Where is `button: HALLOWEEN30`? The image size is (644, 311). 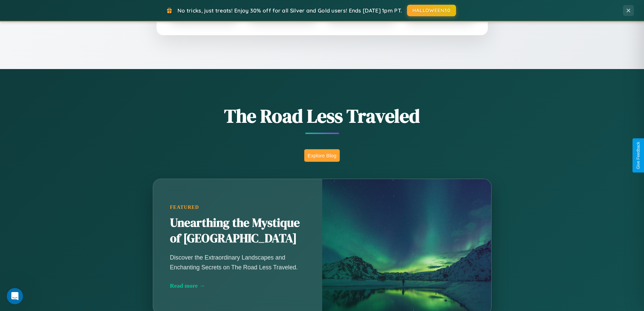
button: HALLOWEEN30 is located at coordinates (431, 10).